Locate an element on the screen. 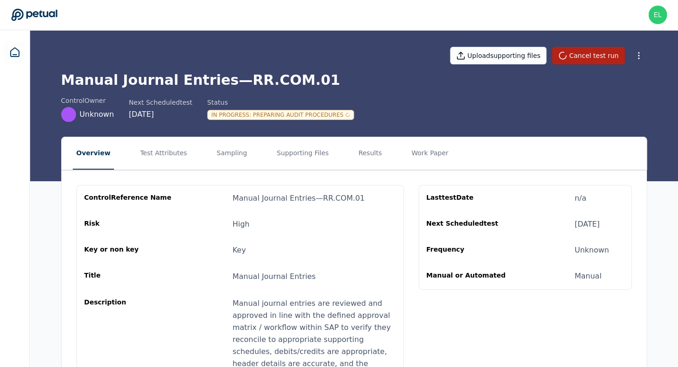 The width and height of the screenshot is (678, 367). span: Unknown is located at coordinates (97, 114).